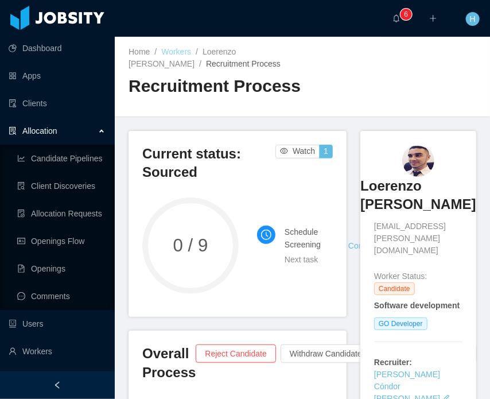  I want to click on a: icon: messageComments, so click(61, 296).